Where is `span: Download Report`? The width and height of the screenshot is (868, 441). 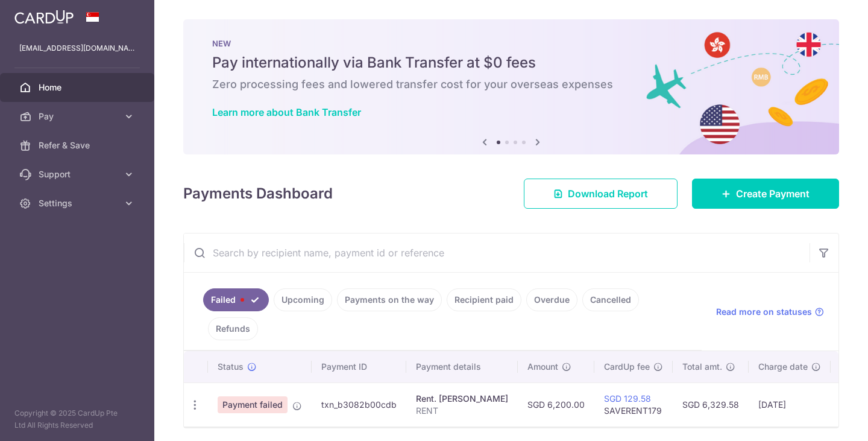
span: Download Report is located at coordinates (607, 193).